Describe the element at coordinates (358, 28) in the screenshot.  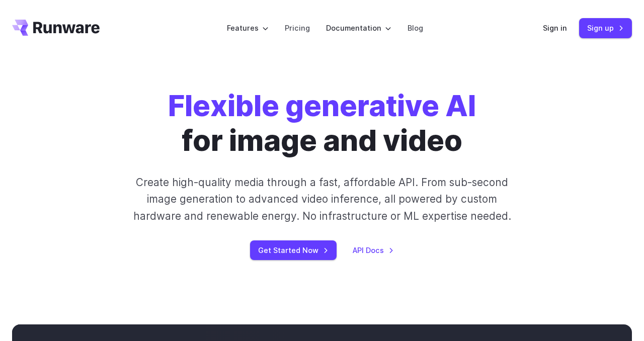
I see `label: Documentation` at that location.